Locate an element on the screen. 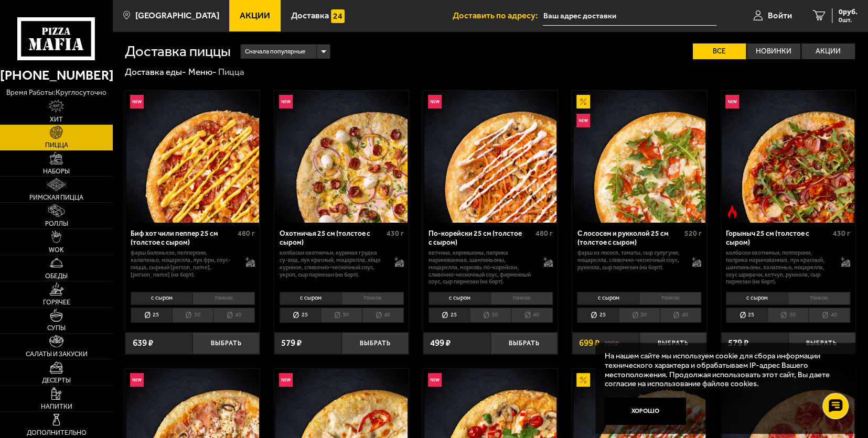 The image size is (868, 438). span: Пицца is located at coordinates (57, 145).